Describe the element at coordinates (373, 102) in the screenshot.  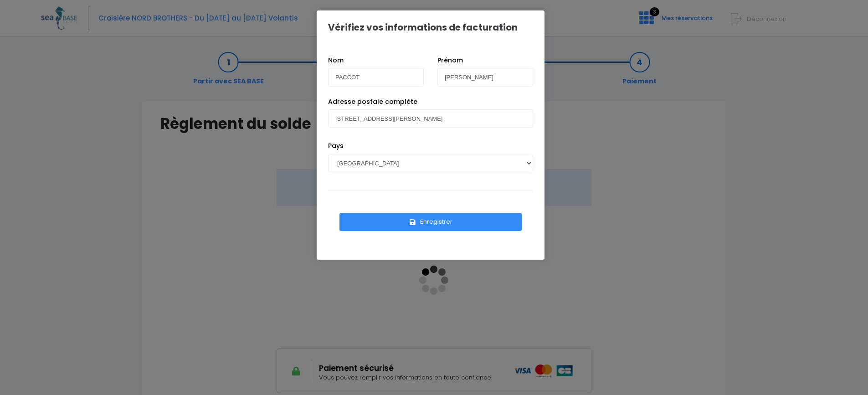
I see `label: Adresse postale complète` at that location.